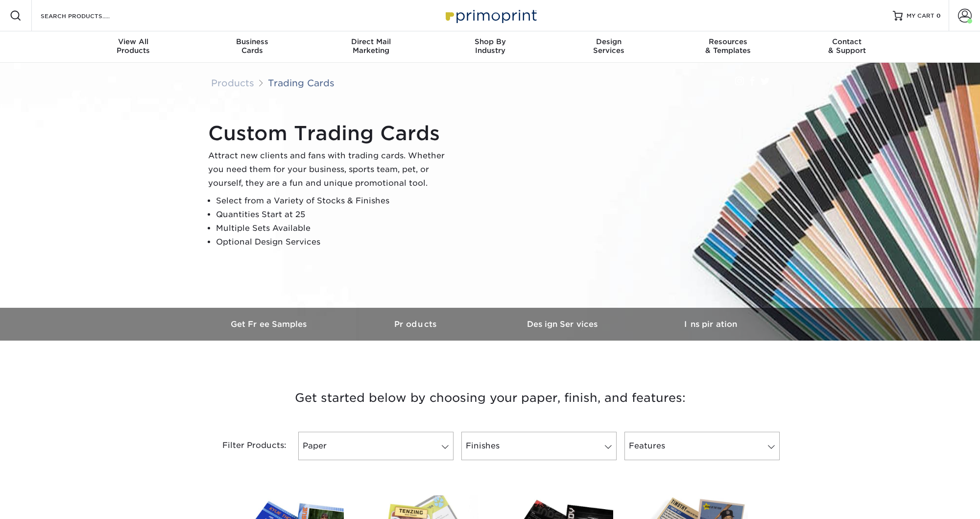 The height and width of the screenshot is (519, 980). I want to click on a: BusinessCards, so click(251, 47).